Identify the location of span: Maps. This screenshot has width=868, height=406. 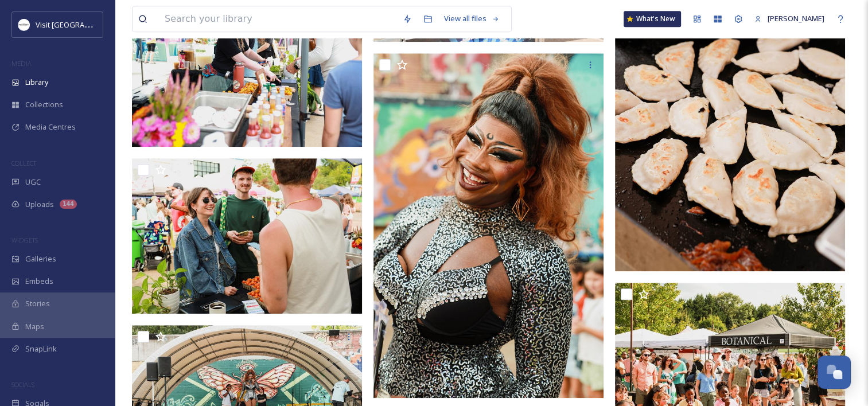
(34, 326).